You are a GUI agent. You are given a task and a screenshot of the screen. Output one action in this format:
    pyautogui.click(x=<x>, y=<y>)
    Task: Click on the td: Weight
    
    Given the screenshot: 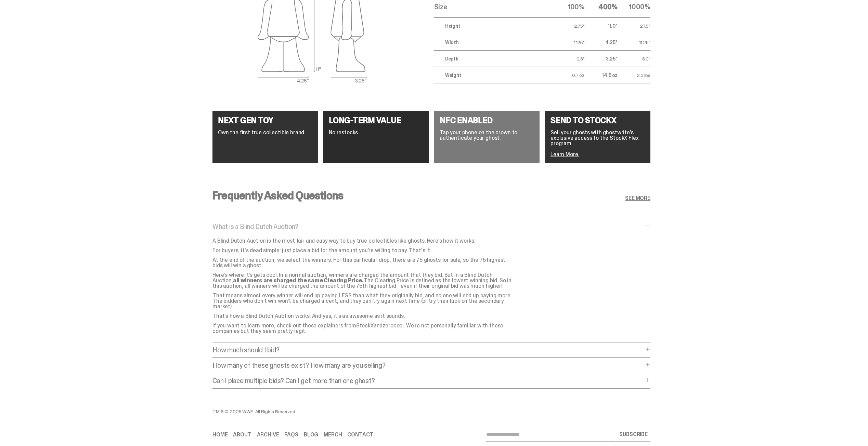 What is the action you would take?
    pyautogui.click(x=493, y=76)
    